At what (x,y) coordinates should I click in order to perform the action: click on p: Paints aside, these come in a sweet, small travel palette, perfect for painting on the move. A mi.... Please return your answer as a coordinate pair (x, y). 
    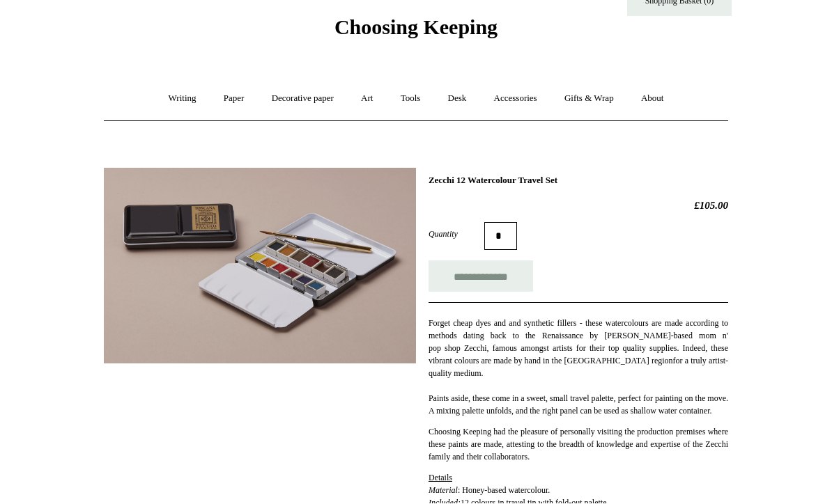
    Looking at the image, I should click on (578, 368).